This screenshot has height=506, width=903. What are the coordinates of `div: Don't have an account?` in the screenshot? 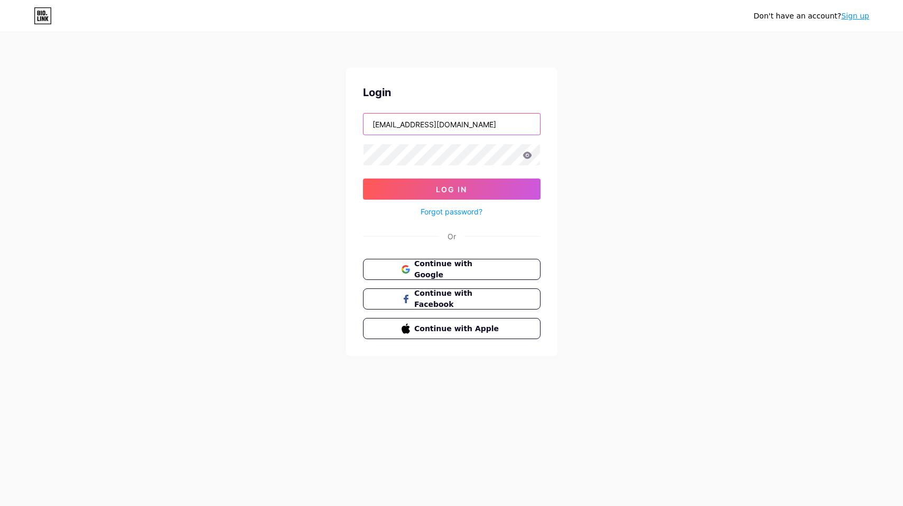 It's located at (811, 16).